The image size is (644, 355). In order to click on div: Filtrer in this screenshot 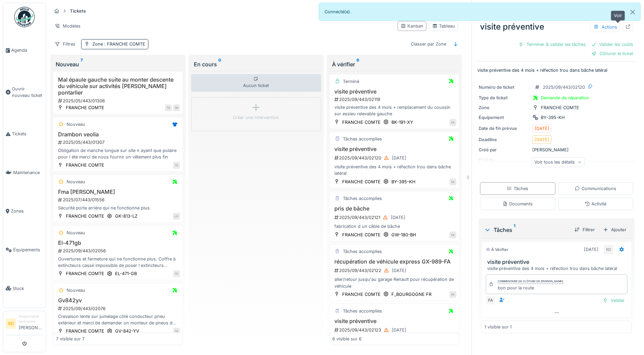, I will do `click(585, 230)`.